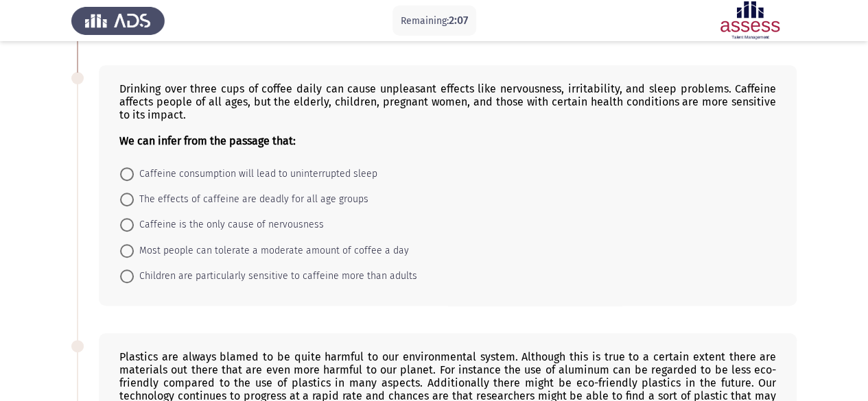 The width and height of the screenshot is (868, 401). What do you see at coordinates (228, 225) in the screenshot?
I see `span: Caffeine is the only cause of nervousness` at bounding box center [228, 225].